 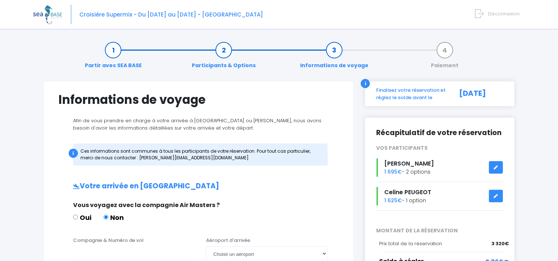 I want to click on label: Compagnie & Numéro de vol, so click(x=108, y=240).